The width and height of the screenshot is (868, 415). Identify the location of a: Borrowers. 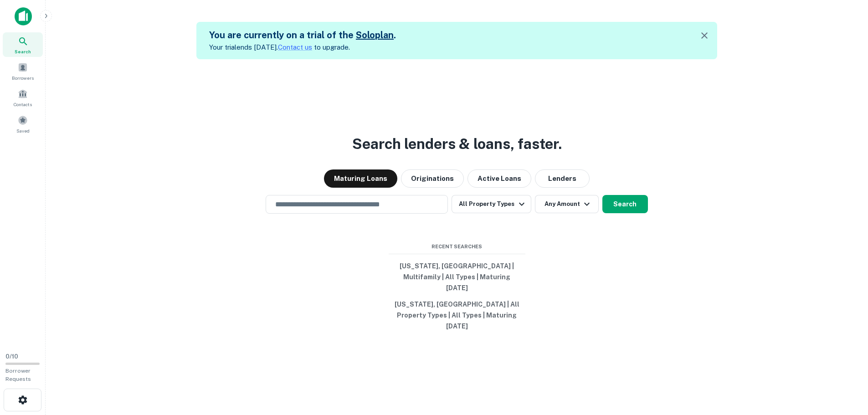
(22, 71).